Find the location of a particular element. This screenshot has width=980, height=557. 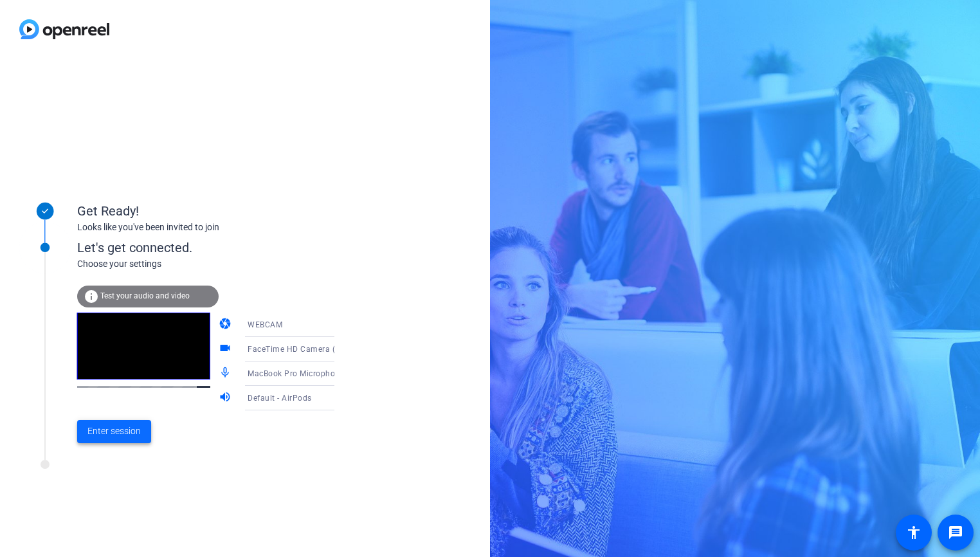

span: WEBCAM is located at coordinates (265, 325).